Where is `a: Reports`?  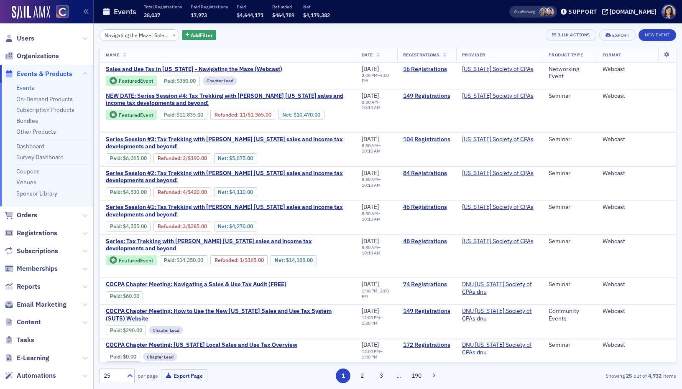 a: Reports is located at coordinates (23, 287).